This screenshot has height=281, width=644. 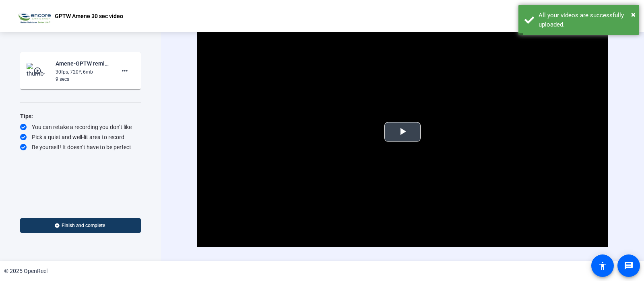 I want to click on button: Play Video, so click(x=403, y=131).